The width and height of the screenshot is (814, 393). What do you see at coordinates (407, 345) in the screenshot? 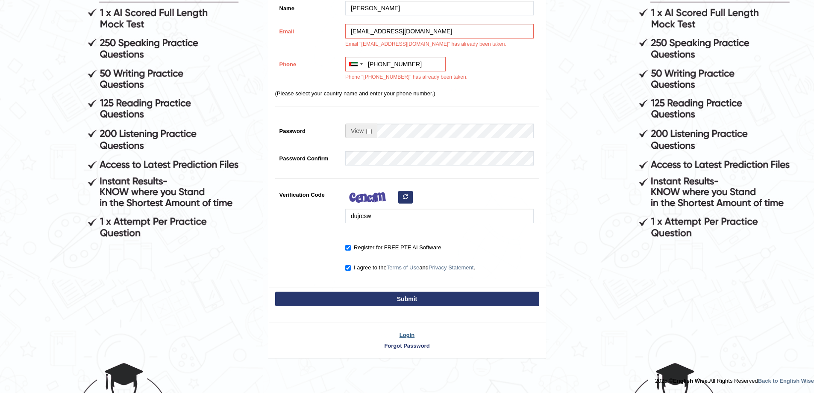
I see `a: Forgot Password` at bounding box center [407, 345].